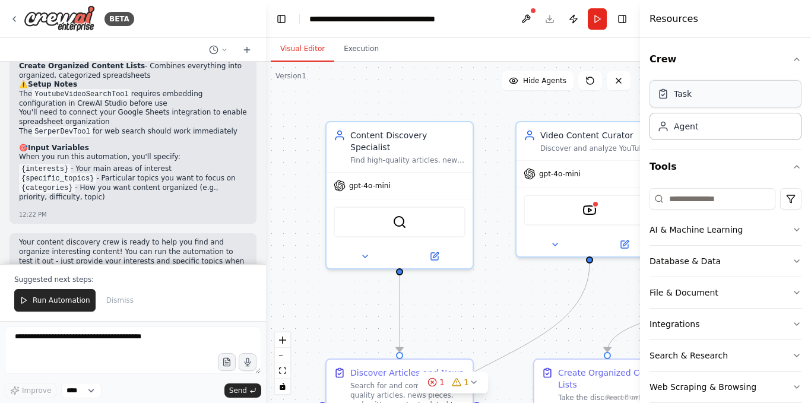 This screenshot has width=811, height=403. Describe the element at coordinates (400, 195) in the screenshot. I see `div: Content Discovery SpecialistFind high-quality articles, news, and written content based on {inter...` at that location.